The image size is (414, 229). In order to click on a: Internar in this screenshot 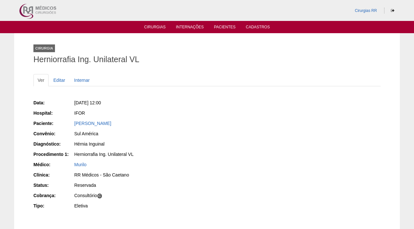, I will do `click(82, 80)`.